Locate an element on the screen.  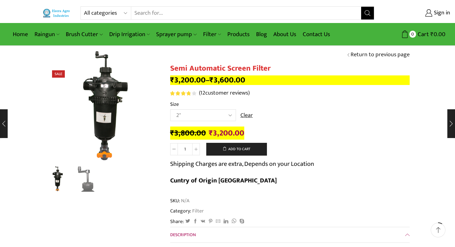
span: 0 is located at coordinates (413, 34).